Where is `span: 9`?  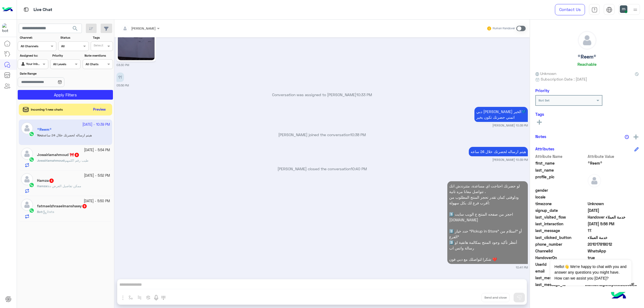
span: 9 is located at coordinates (85, 206).